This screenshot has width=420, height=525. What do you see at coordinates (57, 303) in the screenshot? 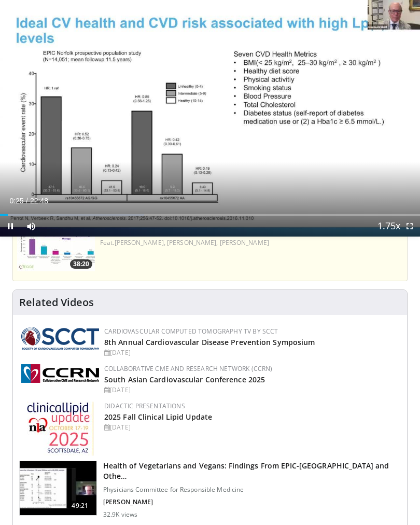
I see `h4: Related Videos` at bounding box center [57, 303].